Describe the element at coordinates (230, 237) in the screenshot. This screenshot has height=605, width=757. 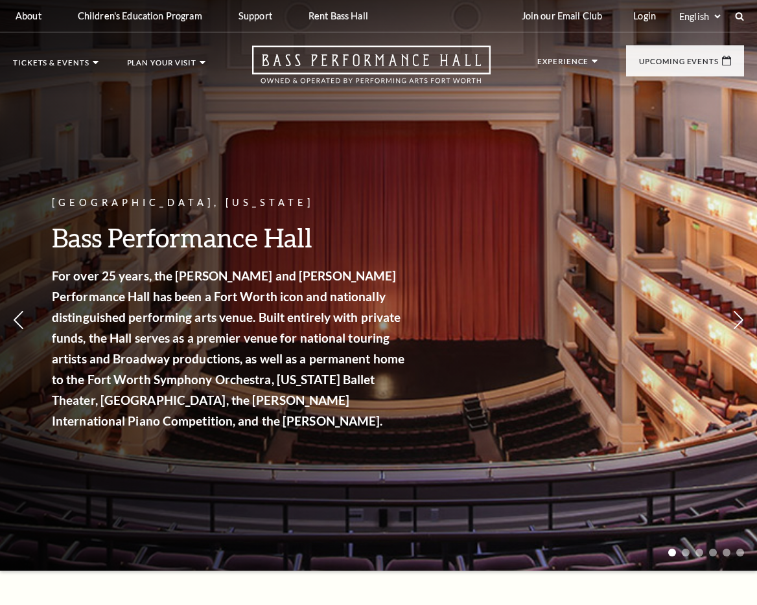
I see `h3: Bass Performance Hall` at that location.